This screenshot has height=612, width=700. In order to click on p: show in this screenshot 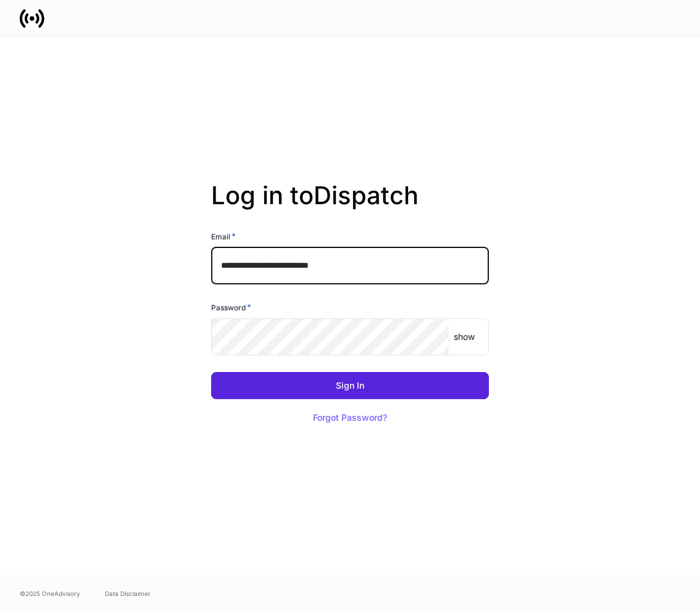, I will do `click(464, 337)`.